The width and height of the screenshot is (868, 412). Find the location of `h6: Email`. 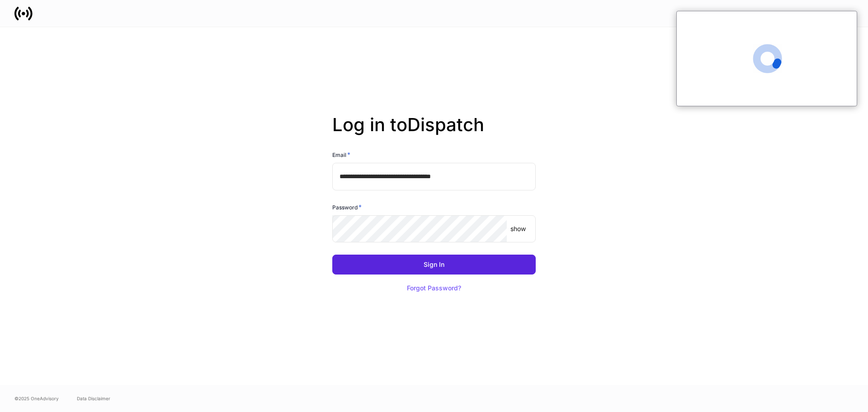

h6: Email is located at coordinates (341, 154).